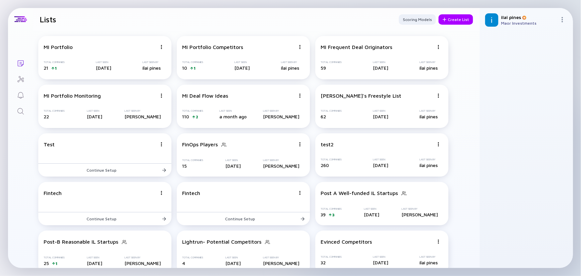  What do you see at coordinates (20, 63) in the screenshot?
I see `a: Lists` at bounding box center [20, 63].